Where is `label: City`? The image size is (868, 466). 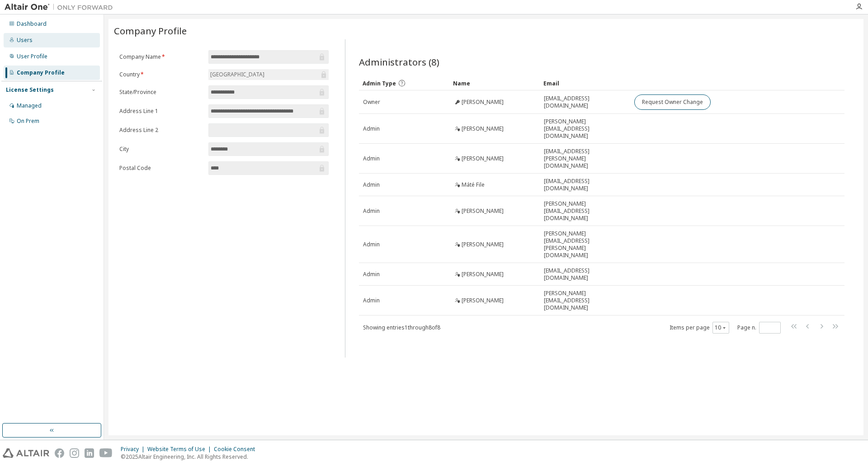
label: City is located at coordinates (161, 149).